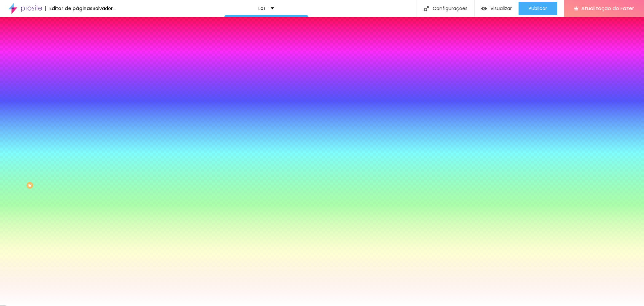 The width and height of the screenshot is (644, 306). What do you see at coordinates (484, 8) in the screenshot?
I see `img: view-1.svg` at bounding box center [484, 8].